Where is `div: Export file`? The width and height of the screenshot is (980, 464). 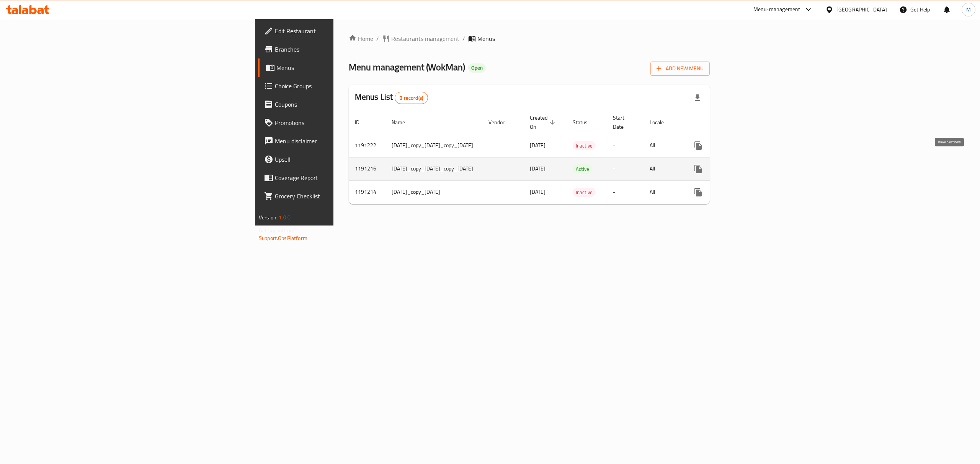
div: Export file is located at coordinates (698, 98).